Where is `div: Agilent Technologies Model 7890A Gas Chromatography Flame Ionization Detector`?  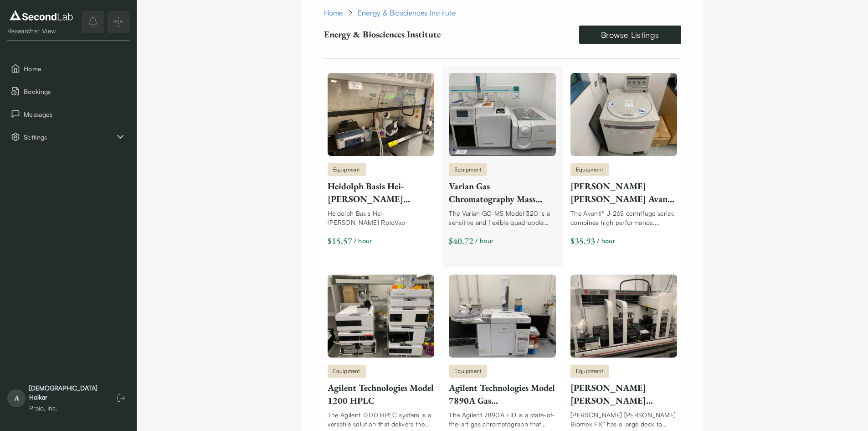 div: Agilent Technologies Model 7890A Gas Chromatography Flame Ionization Detector is located at coordinates (502, 394).